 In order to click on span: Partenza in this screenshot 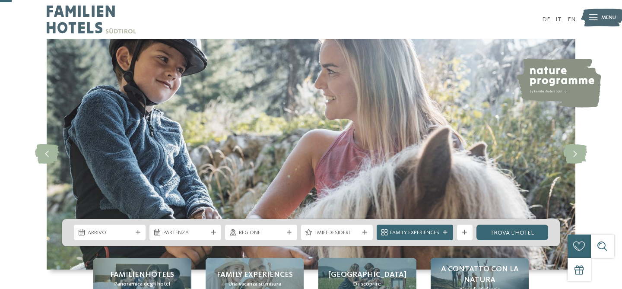, I will do `click(185, 233)`.